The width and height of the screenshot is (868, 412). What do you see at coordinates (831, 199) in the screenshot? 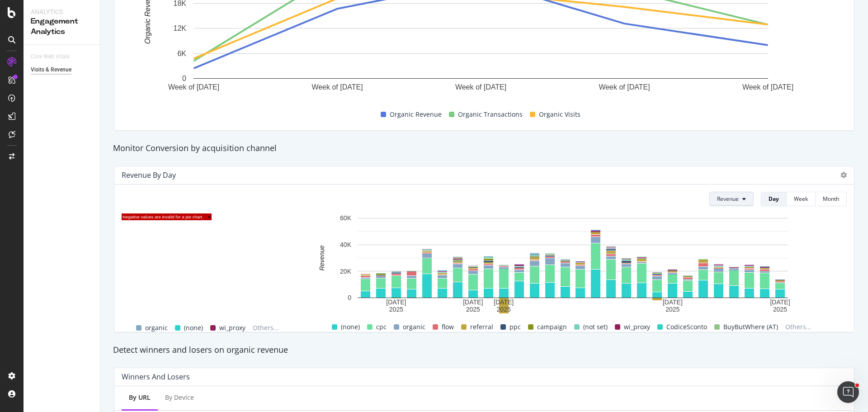
I see `div: Month` at bounding box center [831, 199].